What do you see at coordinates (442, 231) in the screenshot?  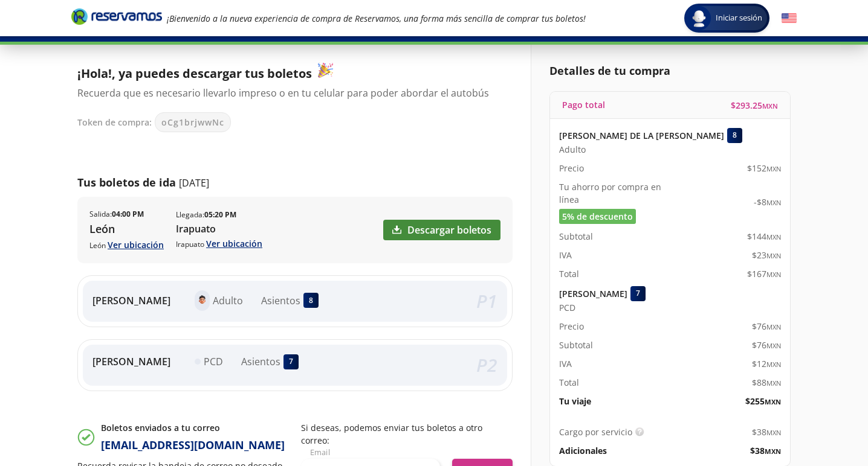 I see `a: Descargar boletos` at bounding box center [442, 231].